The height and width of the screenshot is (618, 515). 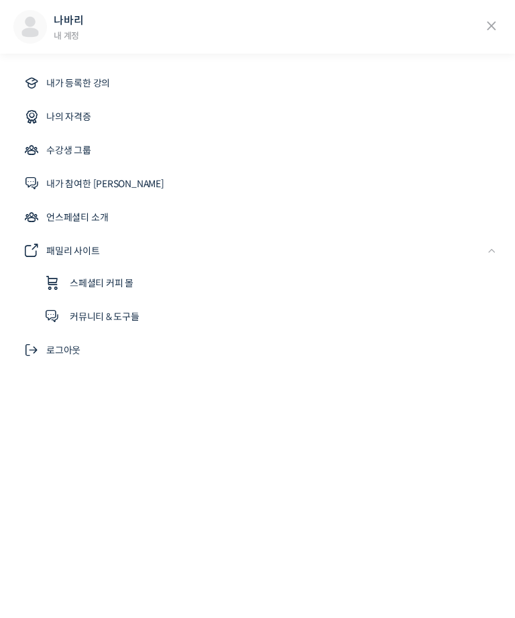 What do you see at coordinates (68, 117) in the screenshot?
I see `span: 나의 자격증` at bounding box center [68, 117].